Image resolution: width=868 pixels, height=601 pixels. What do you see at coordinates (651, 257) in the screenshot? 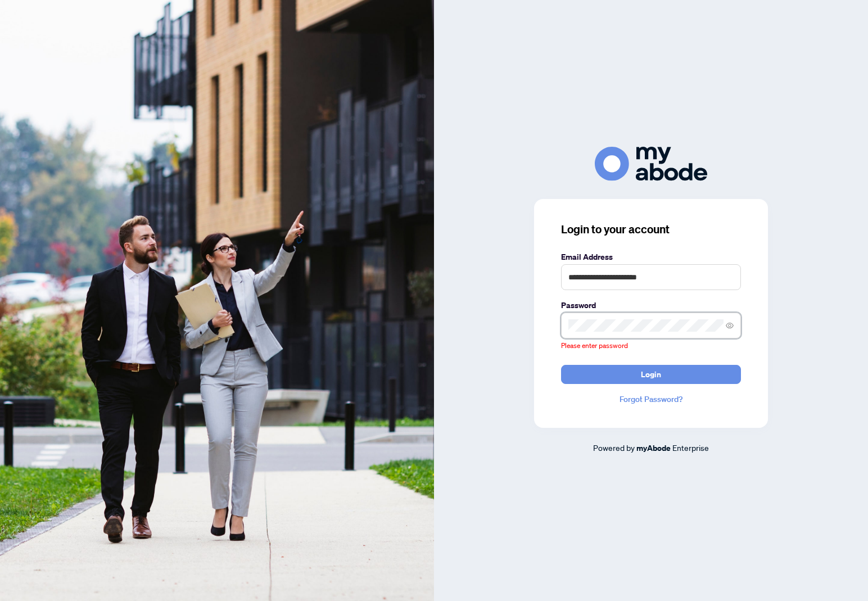
I see `label: Email Address` at bounding box center [651, 257].